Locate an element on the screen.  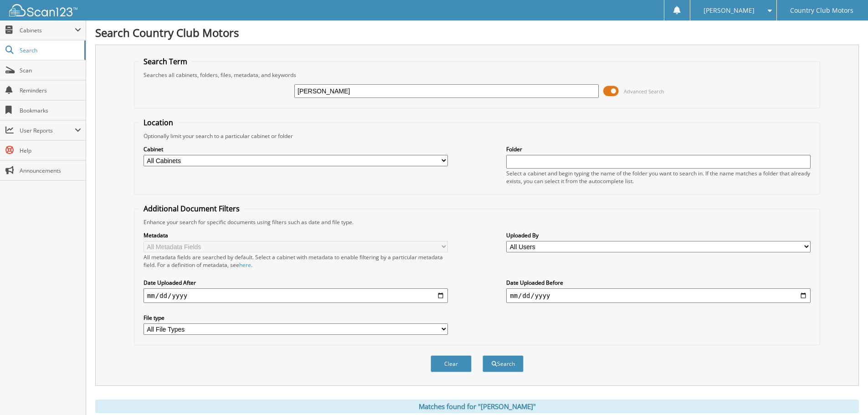
div: All metadata fields are searched by default. Select a cabinet with metadata to enable filtering b... is located at coordinates (296, 261).